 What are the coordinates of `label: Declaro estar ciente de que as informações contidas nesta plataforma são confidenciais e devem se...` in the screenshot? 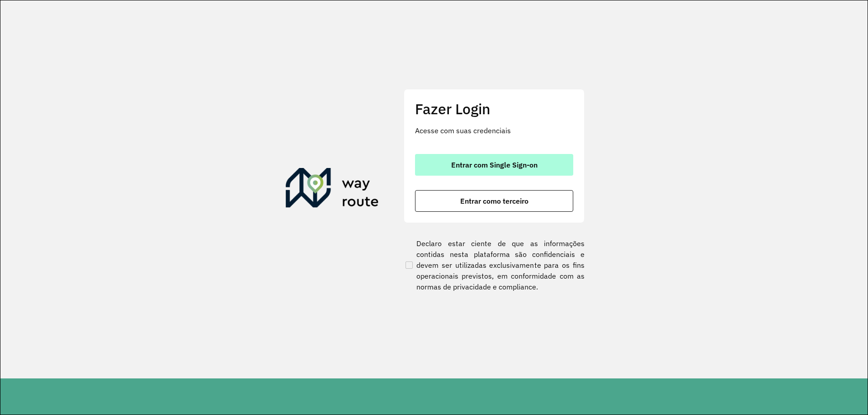 It's located at (494, 265).